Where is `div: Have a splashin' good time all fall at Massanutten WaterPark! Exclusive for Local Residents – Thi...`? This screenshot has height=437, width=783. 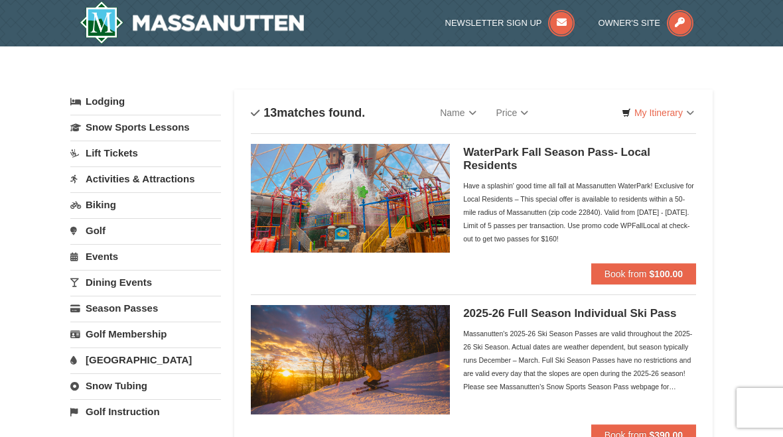 div: Have a splashin' good time all fall at Massanutten WaterPark! Exclusive for Local Residents – Thi... is located at coordinates (579, 212).